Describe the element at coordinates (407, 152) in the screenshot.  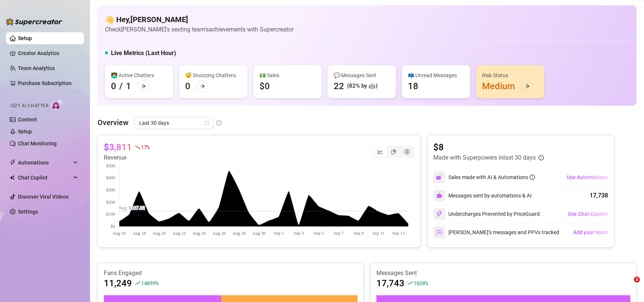
I see `span: dollar-circle` at that location.